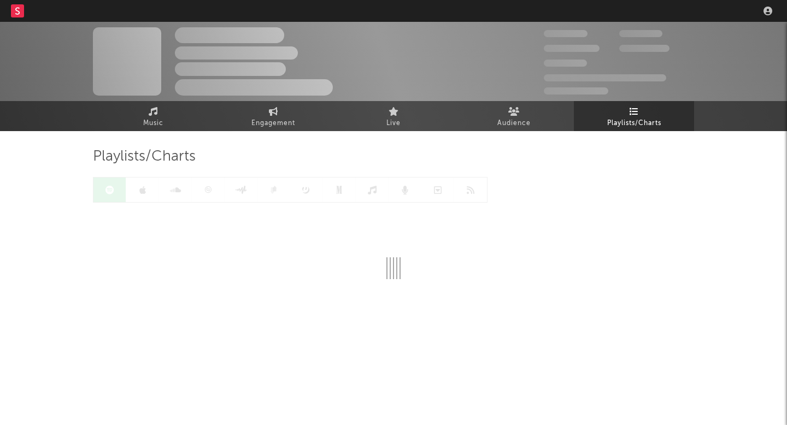 This screenshot has height=425, width=787. I want to click on a: Engagement, so click(273, 116).